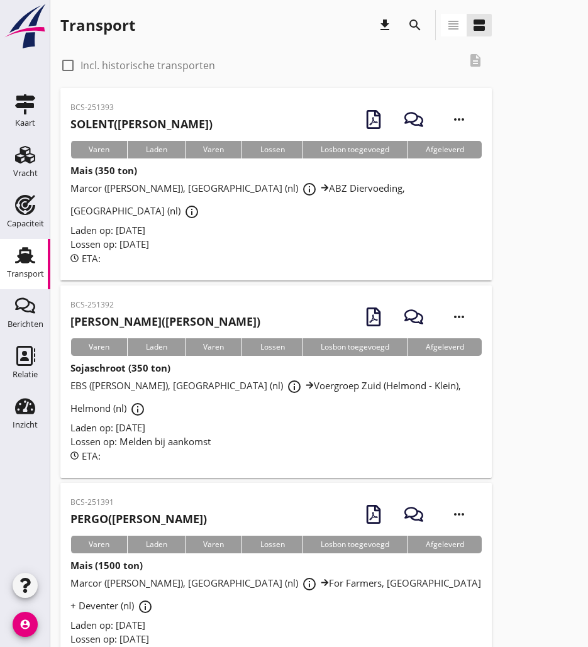 The width and height of the screenshot is (588, 647). What do you see at coordinates (25, 324) in the screenshot?
I see `div: Berichten` at bounding box center [25, 324].